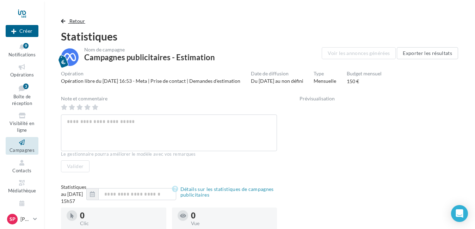  What do you see at coordinates (231, 223) in the screenshot?
I see `div: Vue` at bounding box center [231, 223].